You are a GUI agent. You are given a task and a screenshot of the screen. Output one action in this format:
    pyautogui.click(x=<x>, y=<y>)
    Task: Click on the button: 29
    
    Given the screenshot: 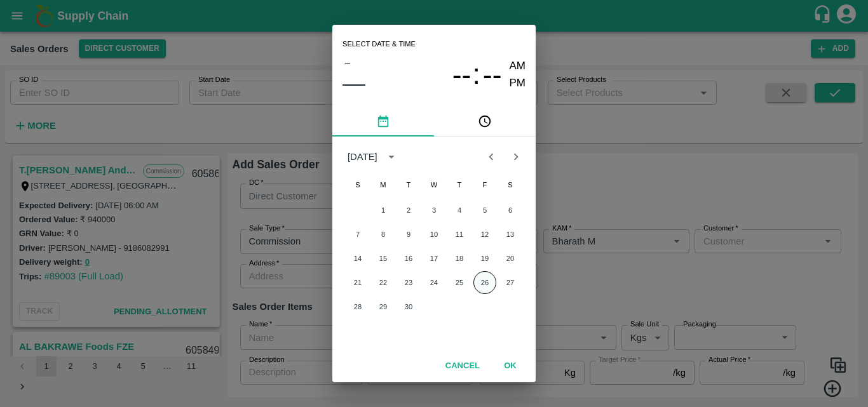 What is the action you would take?
    pyautogui.click(x=383, y=307)
    